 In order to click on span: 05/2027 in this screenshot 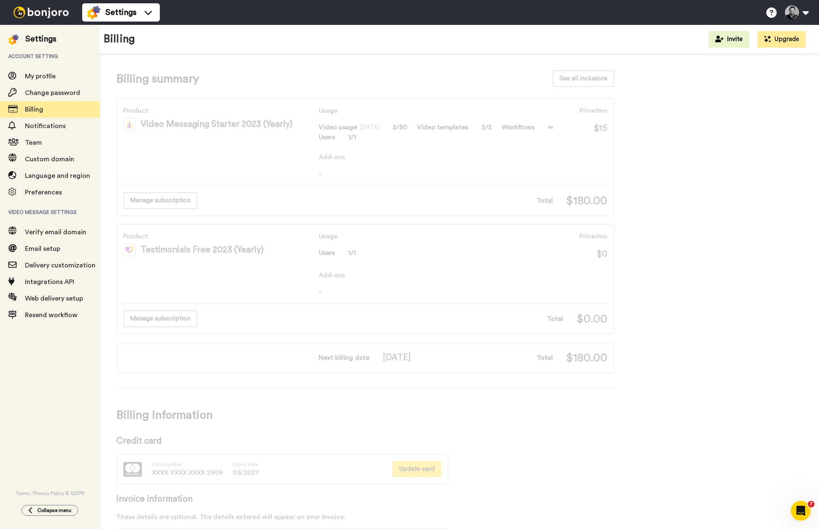, I will do `click(246, 473)`.